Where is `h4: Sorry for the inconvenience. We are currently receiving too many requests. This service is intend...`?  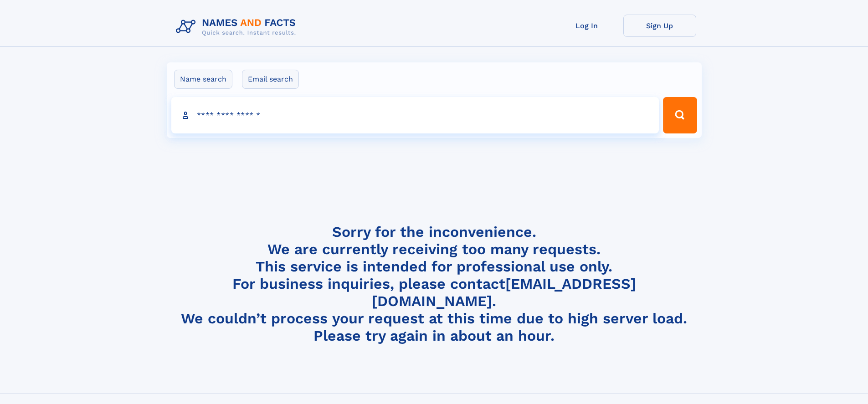
h4: Sorry for the inconvenience. We are currently receiving too many requests. This service is intend... is located at coordinates (434, 284).